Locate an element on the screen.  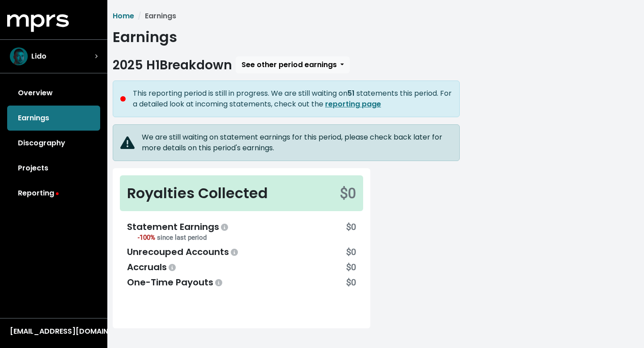
button: See other period earnings is located at coordinates (292, 65).